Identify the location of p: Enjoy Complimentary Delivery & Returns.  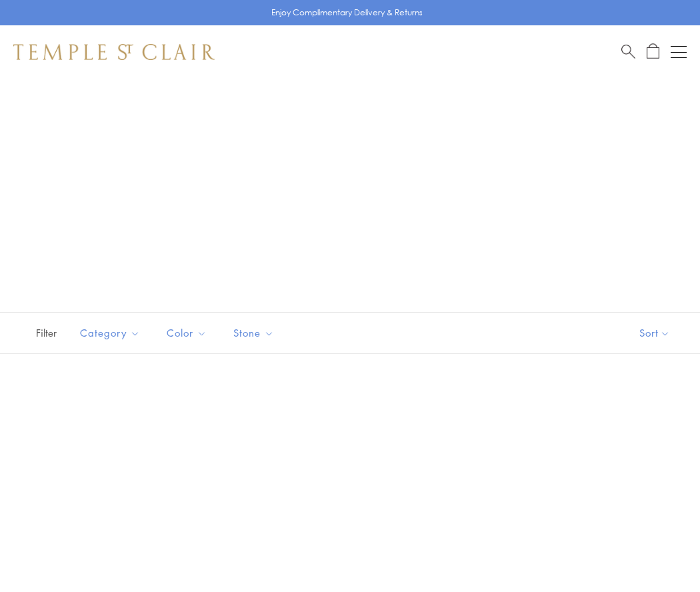
(346, 12).